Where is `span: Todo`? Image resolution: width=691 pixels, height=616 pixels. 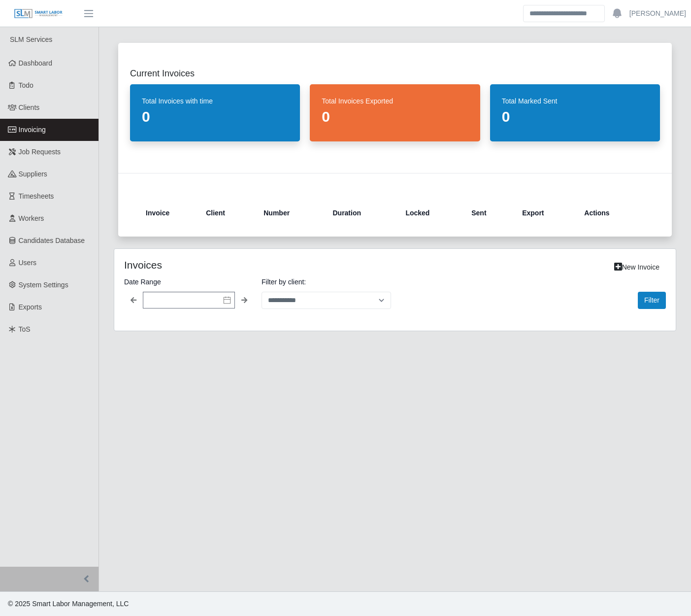 span: Todo is located at coordinates (26, 86).